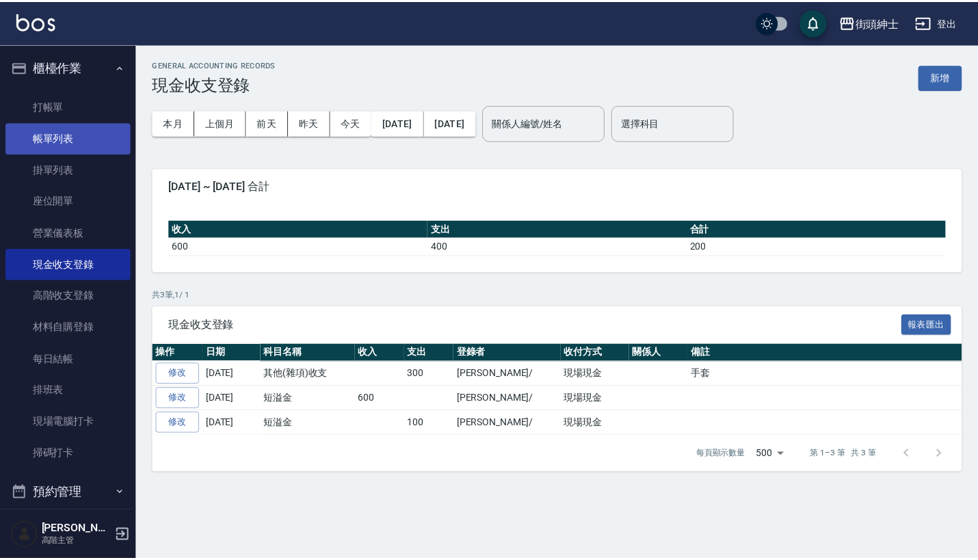  I want to click on button: 街頭紳士, so click(875, 21).